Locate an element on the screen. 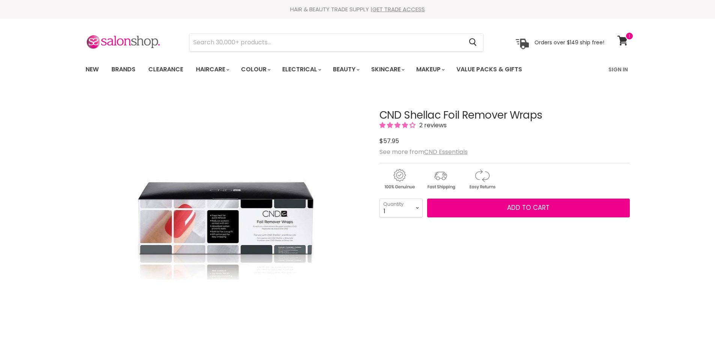 This screenshot has height=342, width=715. nav: Main is located at coordinates (358, 69).